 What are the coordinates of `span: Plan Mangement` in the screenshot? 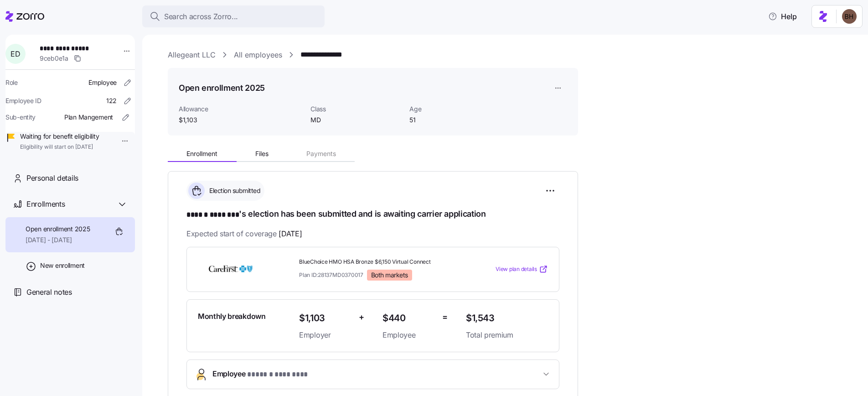 It's located at (88, 117).